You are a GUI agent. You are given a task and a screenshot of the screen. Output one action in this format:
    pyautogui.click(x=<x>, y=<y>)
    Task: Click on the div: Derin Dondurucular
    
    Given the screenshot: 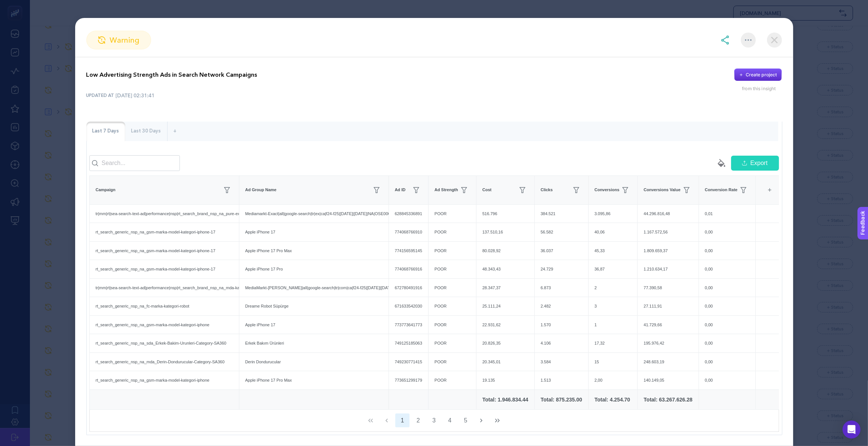 What is the action you would take?
    pyautogui.click(x=314, y=362)
    